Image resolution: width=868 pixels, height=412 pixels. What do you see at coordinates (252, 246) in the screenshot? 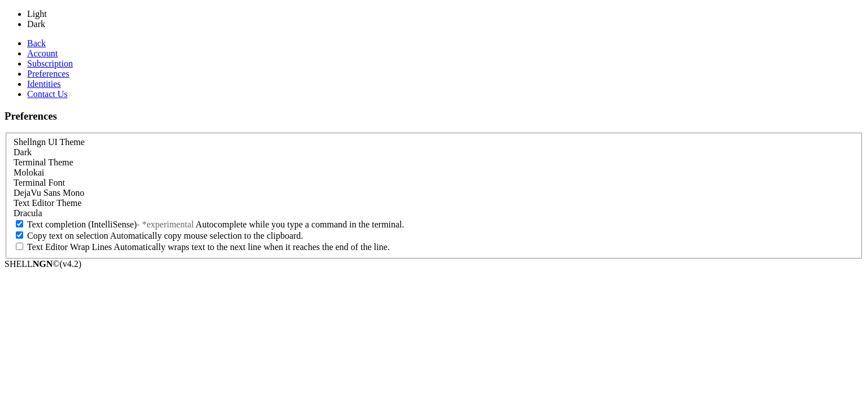
I see `span: Automatically wraps text to the next line when it reaches the end of the line.` at bounding box center [252, 246].